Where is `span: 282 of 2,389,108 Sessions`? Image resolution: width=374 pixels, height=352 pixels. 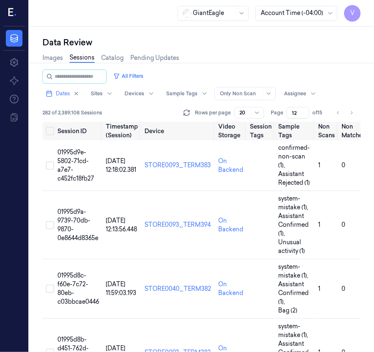
span: 282 of 2,389,108 Sessions is located at coordinates (72, 113).